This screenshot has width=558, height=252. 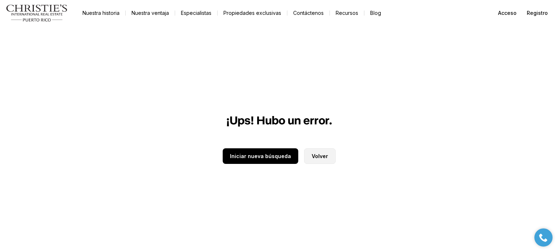 What do you see at coordinates (537, 13) in the screenshot?
I see `button: Registro` at bounding box center [537, 13].